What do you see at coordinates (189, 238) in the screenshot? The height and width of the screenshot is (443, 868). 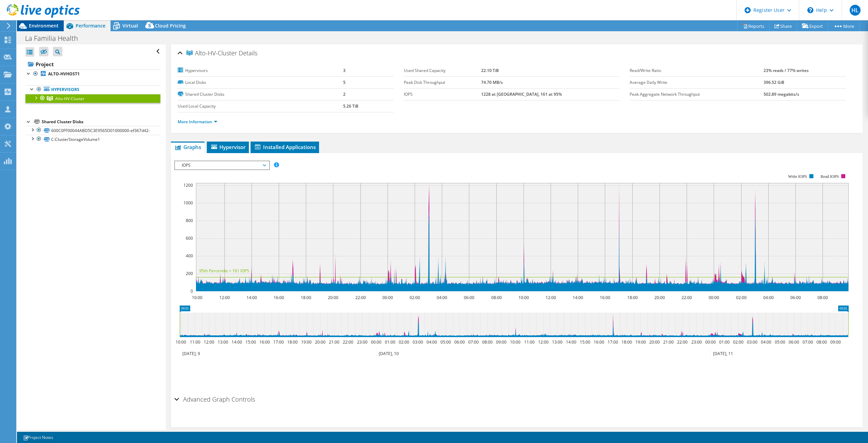 I see `text: 600` at bounding box center [189, 238].